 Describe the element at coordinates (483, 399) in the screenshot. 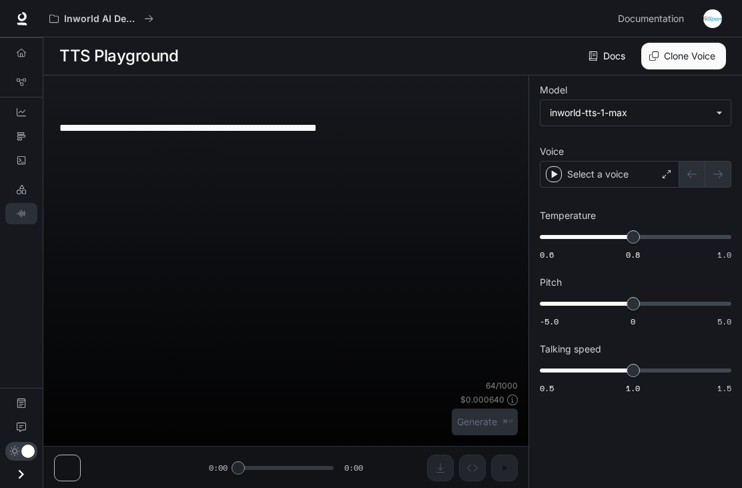

I see `p: $ 0.000640` at that location.